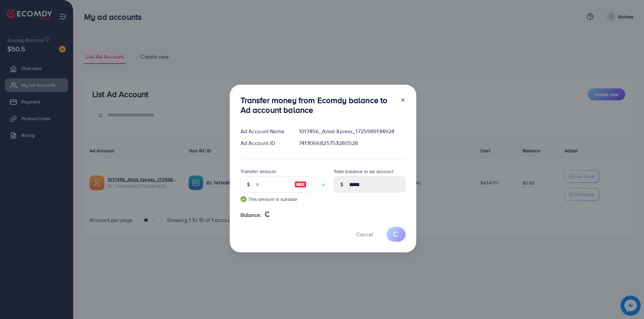  Describe the element at coordinates (264, 131) in the screenshot. I see `div: Ad Account Name` at that location.